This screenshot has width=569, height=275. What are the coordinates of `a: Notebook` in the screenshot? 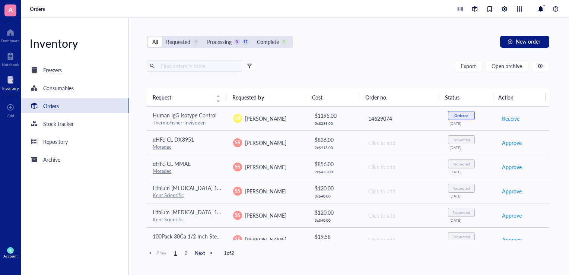 It's located at (10, 58).